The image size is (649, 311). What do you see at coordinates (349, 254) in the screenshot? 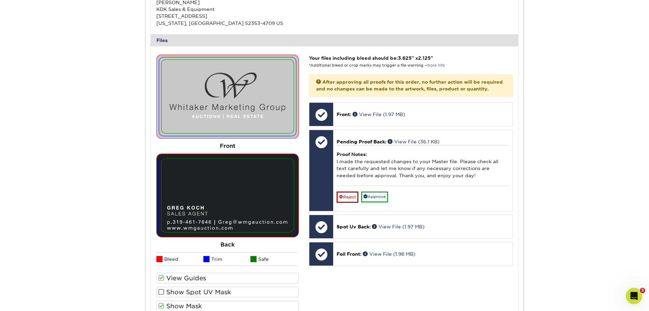
I see `span: Foil Front:` at bounding box center [349, 254].